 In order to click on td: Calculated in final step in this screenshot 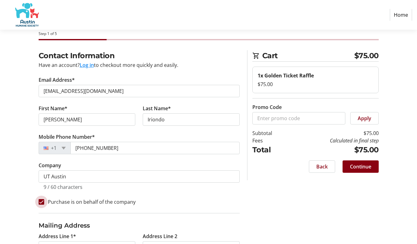, I will do `click(333, 140)`.